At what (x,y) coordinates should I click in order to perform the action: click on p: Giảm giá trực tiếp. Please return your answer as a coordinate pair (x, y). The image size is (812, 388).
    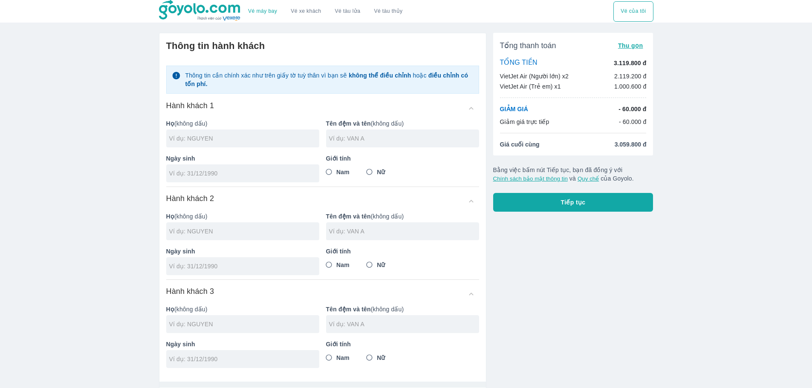
    Looking at the image, I should click on (525, 122).